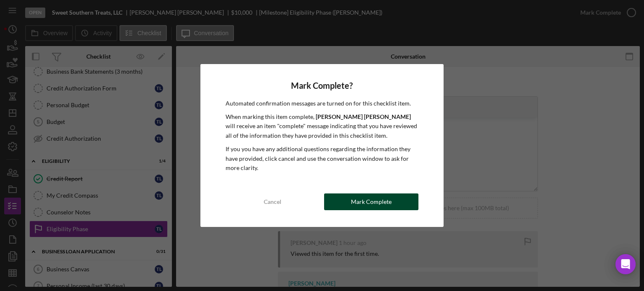 The height and width of the screenshot is (291, 644). What do you see at coordinates (371, 202) in the screenshot?
I see `div: Mark Complete` at bounding box center [371, 202].